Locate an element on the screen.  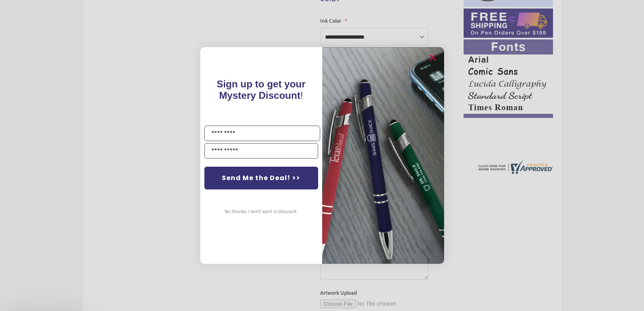
span: Sign up to get your Mystery Discount is located at coordinates (261, 89).